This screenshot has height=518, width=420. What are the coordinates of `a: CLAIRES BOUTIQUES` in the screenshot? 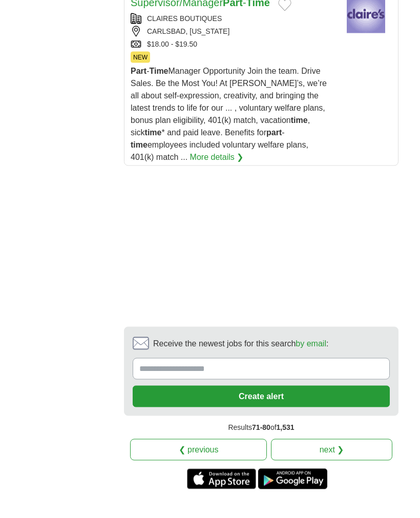 It's located at (185, 18).